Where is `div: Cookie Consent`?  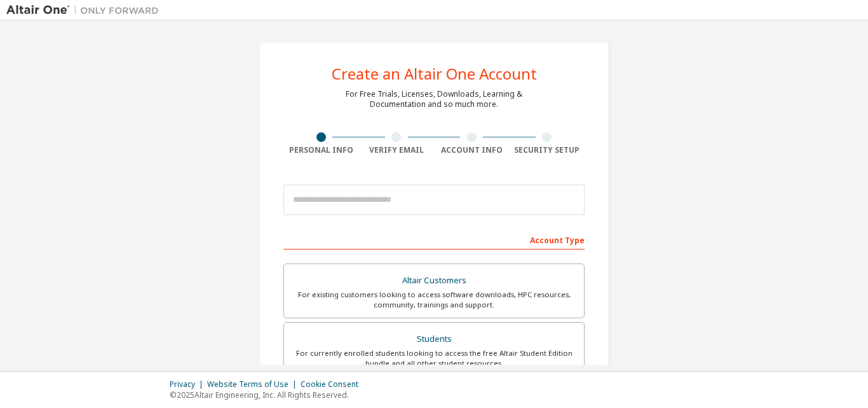 div: Cookie Consent is located at coordinates (333, 385).